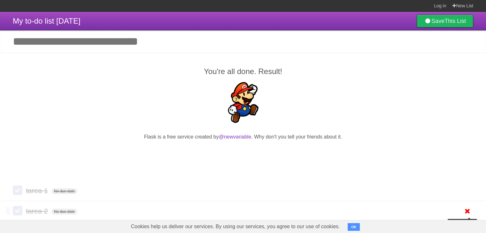 The width and height of the screenshot is (486, 233). I want to click on button: OK, so click(353, 227).